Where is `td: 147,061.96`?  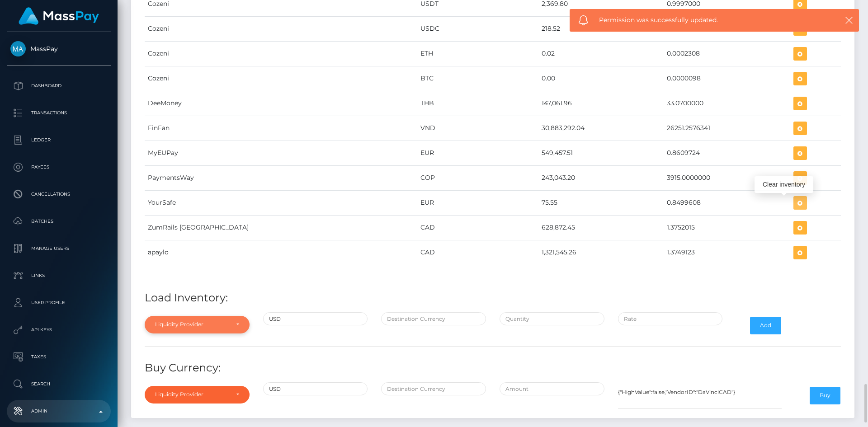
td: 147,061.96 is located at coordinates (601, 103).